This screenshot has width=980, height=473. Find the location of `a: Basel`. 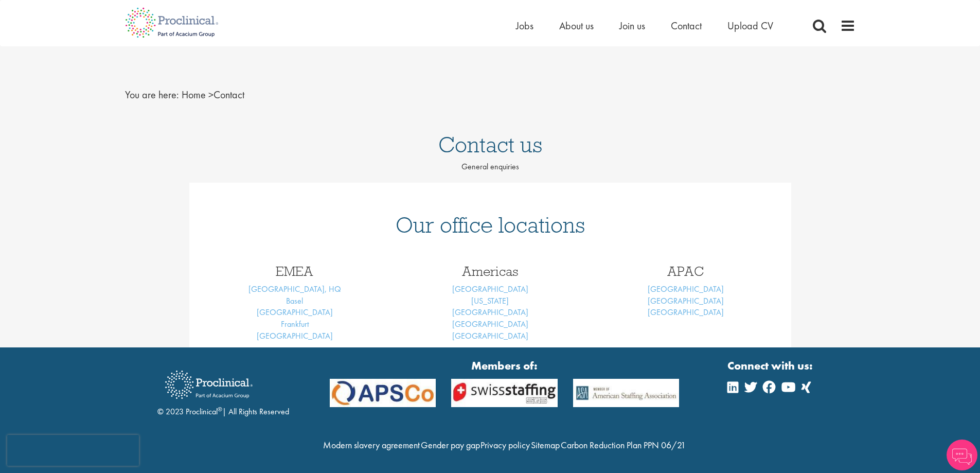

a: Basel is located at coordinates (294, 300).